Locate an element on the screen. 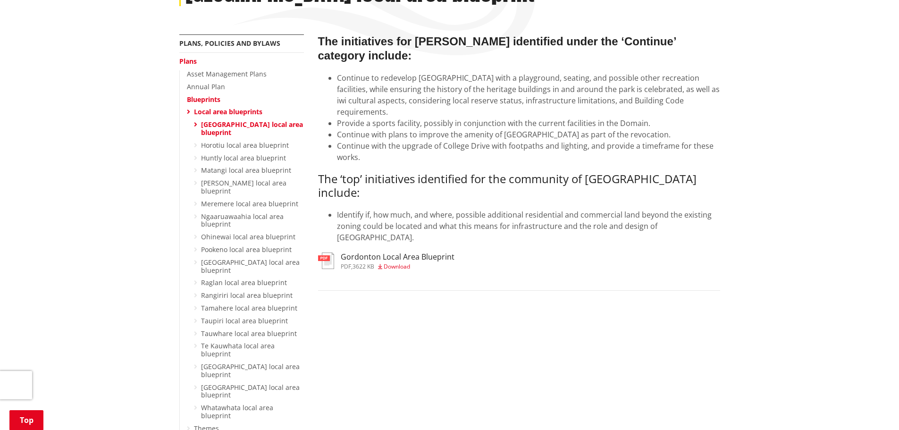 This screenshot has height=430, width=899. a: Asset Management Plans is located at coordinates (227, 74).